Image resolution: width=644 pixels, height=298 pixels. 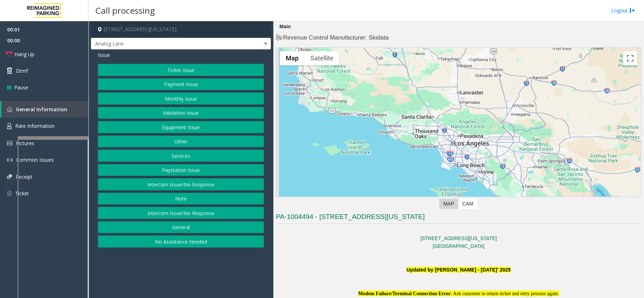 What do you see at coordinates (632, 10) in the screenshot?
I see `img: logout` at bounding box center [632, 10].